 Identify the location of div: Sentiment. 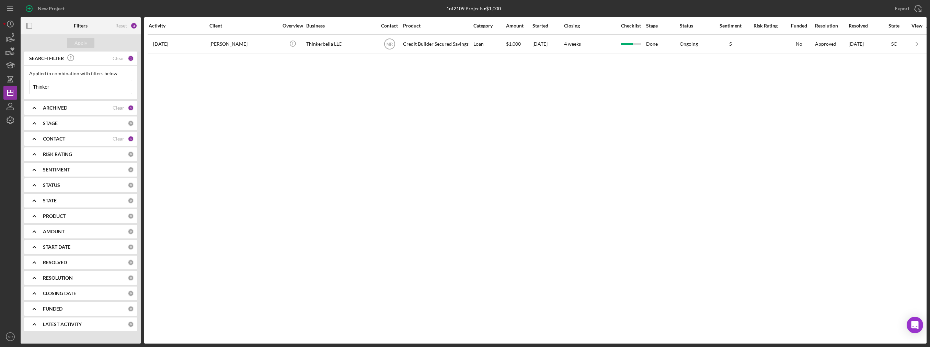
(730, 26).